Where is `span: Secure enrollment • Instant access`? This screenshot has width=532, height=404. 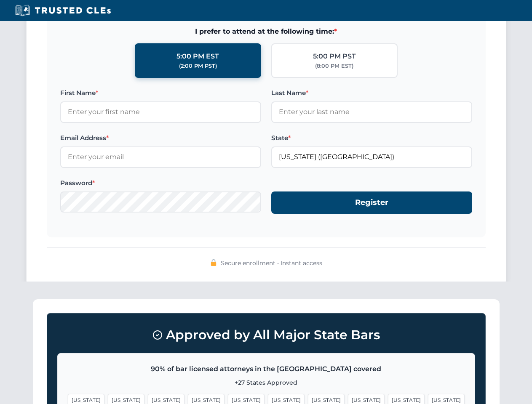
span: Secure enrollment • Instant access is located at coordinates (271, 264).